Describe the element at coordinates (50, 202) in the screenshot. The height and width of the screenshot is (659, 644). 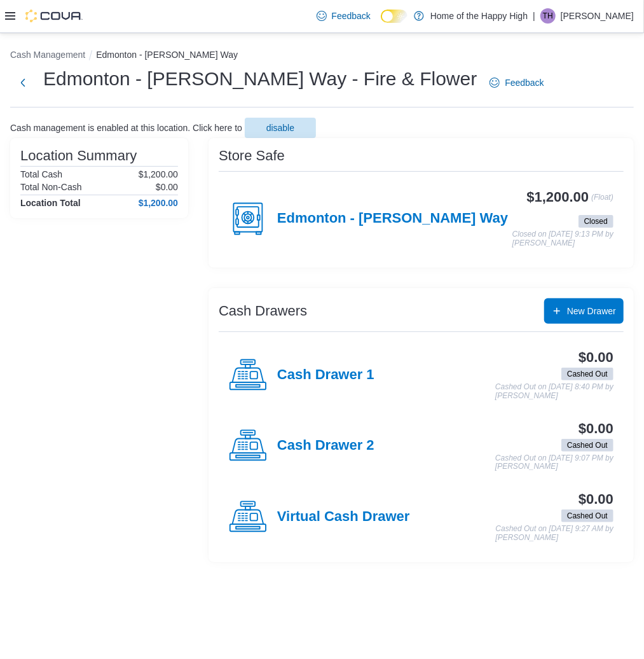
I see `h4: Location Total` at that location.